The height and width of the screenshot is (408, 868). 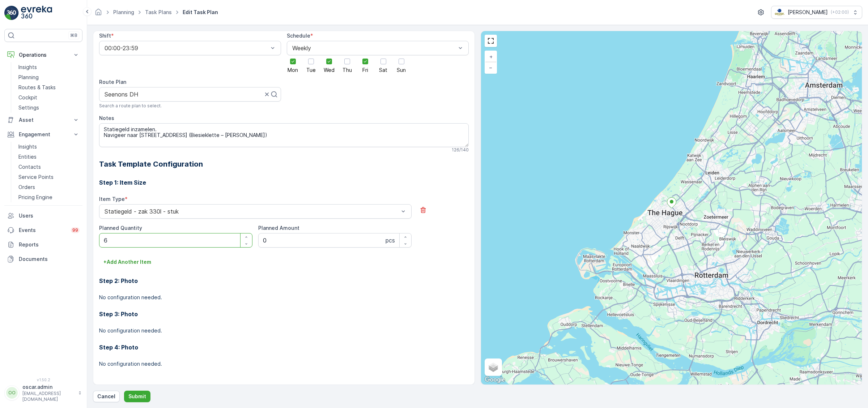 I want to click on button: Cancel, so click(x=106, y=396).